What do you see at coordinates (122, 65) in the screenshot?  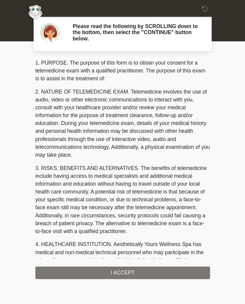 I see `p: 1. PURPOSE. The purpose of this form is to obtain your consent for a telemedicine exam with a qua...` at bounding box center [122, 65].